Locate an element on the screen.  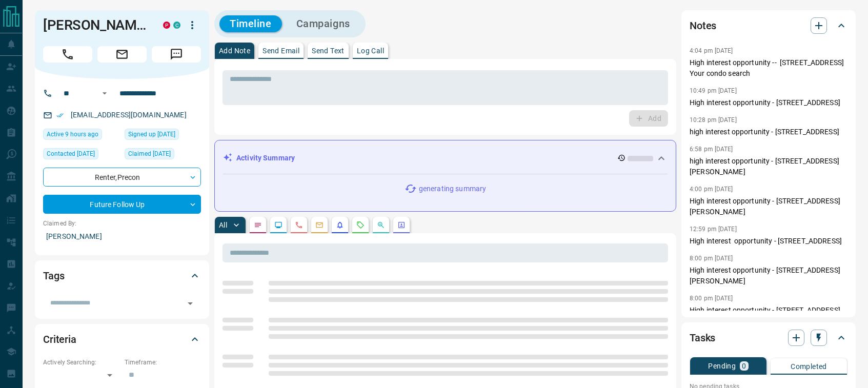
div: Future Follow Up is located at coordinates (122, 204).